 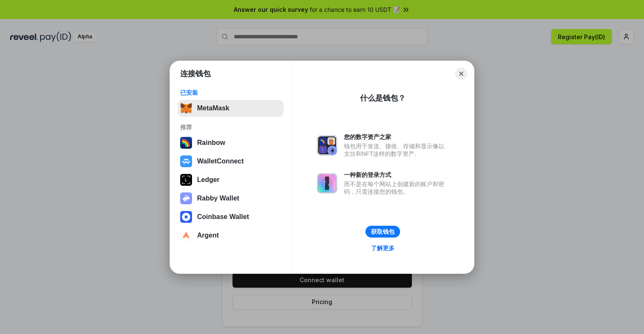 I want to click on button: WalletConnect, so click(x=230, y=162).